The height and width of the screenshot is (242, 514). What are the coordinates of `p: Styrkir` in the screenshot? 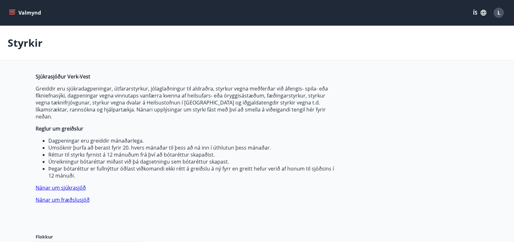 It's located at (25, 43).